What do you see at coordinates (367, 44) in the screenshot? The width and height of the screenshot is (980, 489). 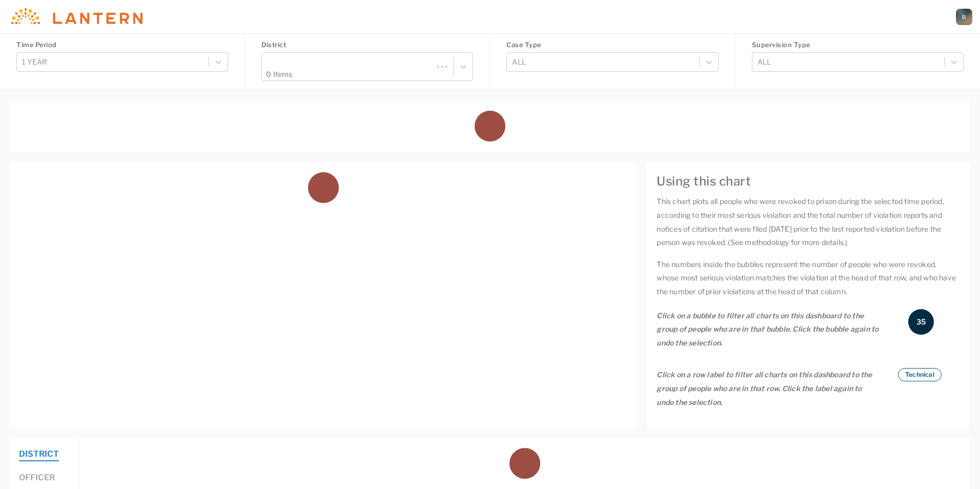 I see `h4: District` at bounding box center [367, 44].